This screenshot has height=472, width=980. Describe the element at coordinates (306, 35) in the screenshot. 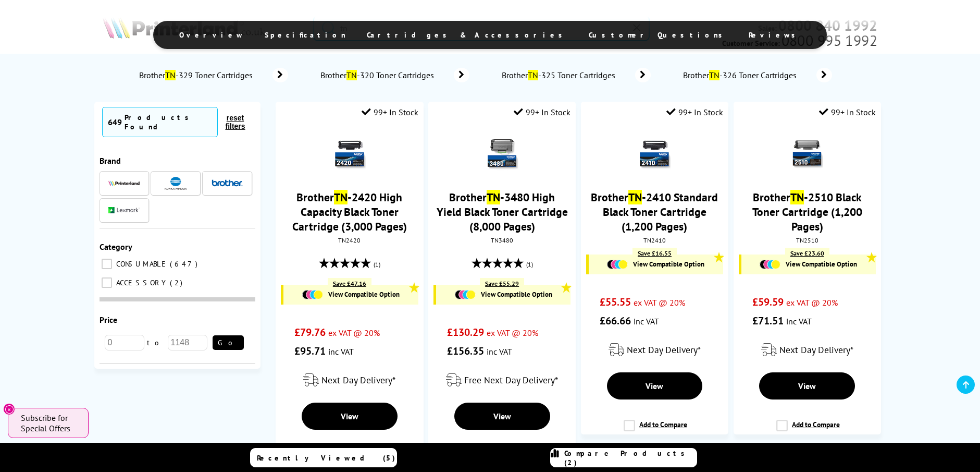

I see `span: Specification` at that location.